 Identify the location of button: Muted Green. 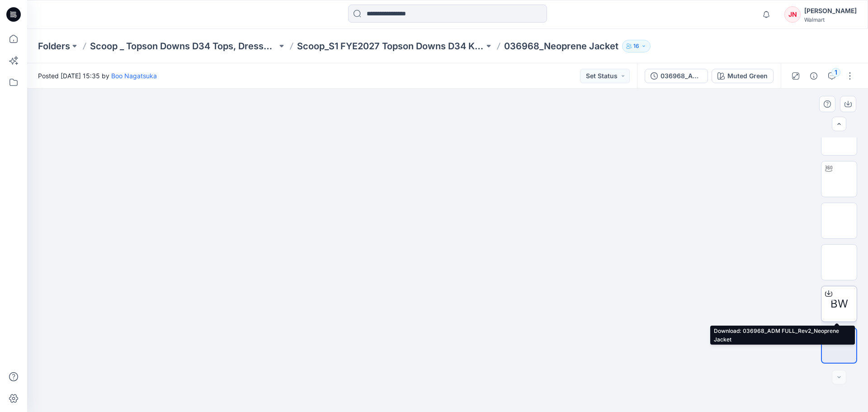
(742, 76).